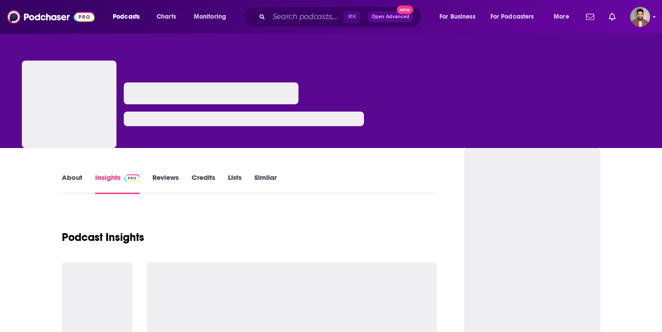  I want to click on span: New, so click(405, 10).